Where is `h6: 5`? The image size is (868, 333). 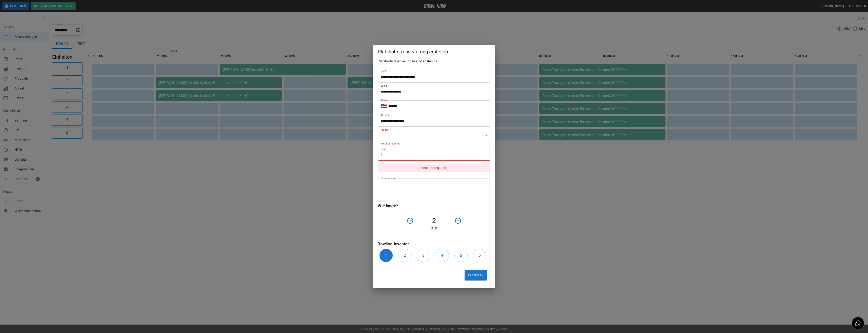 h6: 5 is located at coordinates (461, 255).